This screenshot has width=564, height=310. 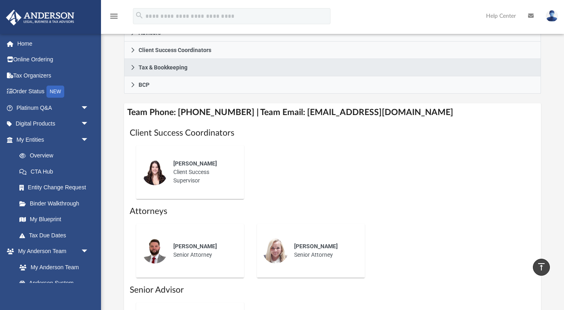 What do you see at coordinates (203, 172) in the screenshot?
I see `div: Client Success Supervisor` at bounding box center [203, 172].